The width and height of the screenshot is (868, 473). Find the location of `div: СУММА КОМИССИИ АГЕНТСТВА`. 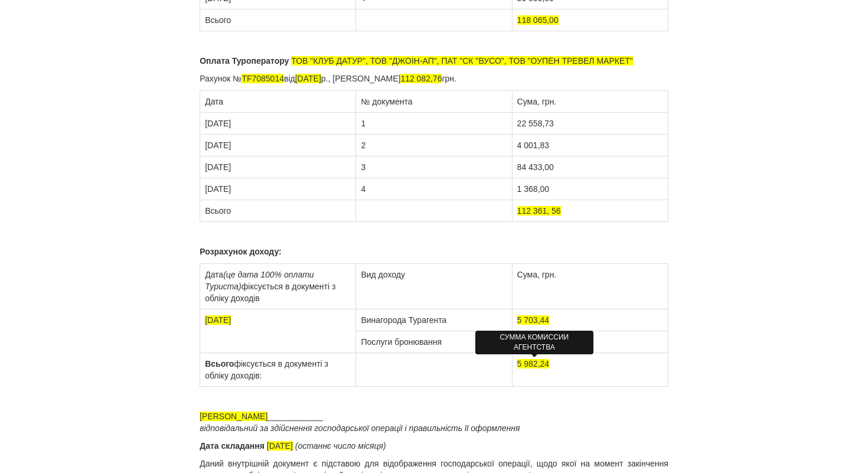

div: СУММА КОМИССИИ АГЕНТСТВА is located at coordinates (534, 343).